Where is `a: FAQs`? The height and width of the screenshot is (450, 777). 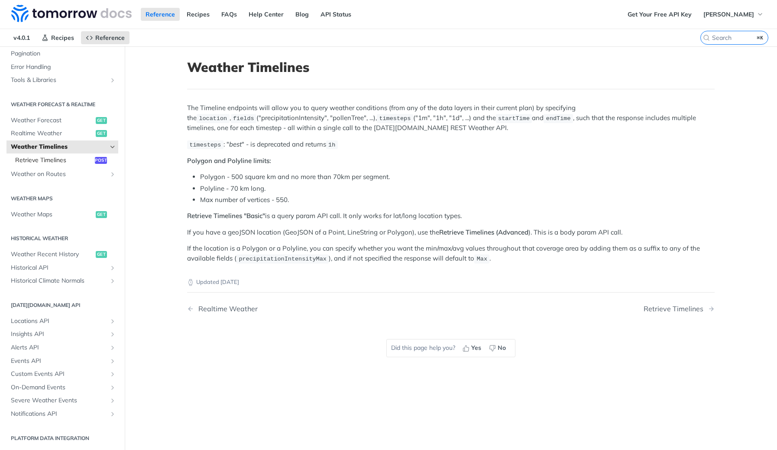 a: FAQs is located at coordinates (229, 14).